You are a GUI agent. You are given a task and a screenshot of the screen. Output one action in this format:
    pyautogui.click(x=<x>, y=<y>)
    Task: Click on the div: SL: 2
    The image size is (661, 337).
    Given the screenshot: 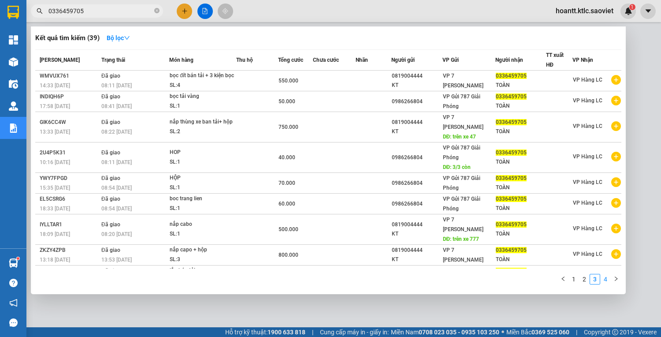 What is the action you would take?
    pyautogui.click(x=203, y=132)
    